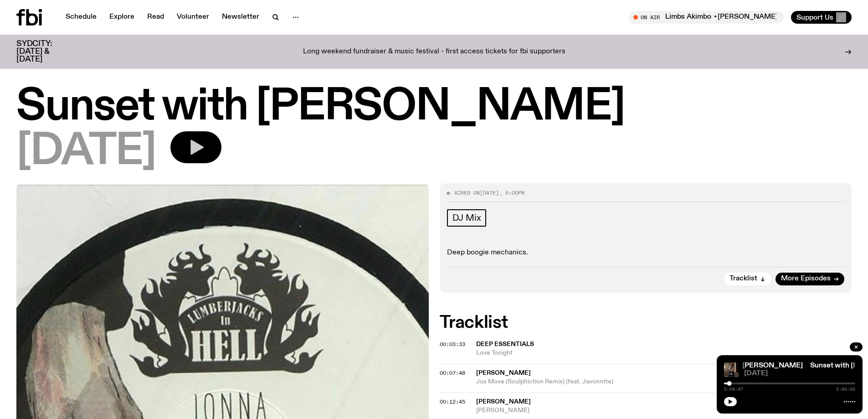  Describe the element at coordinates (646, 253) in the screenshot. I see `p: Deep boogie mechanics.` at that location.